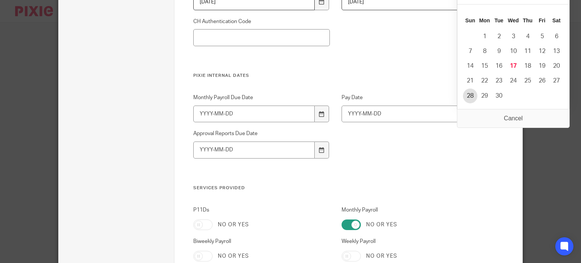 The width and height of the screenshot is (581, 263). I want to click on button: 11, so click(528, 51).